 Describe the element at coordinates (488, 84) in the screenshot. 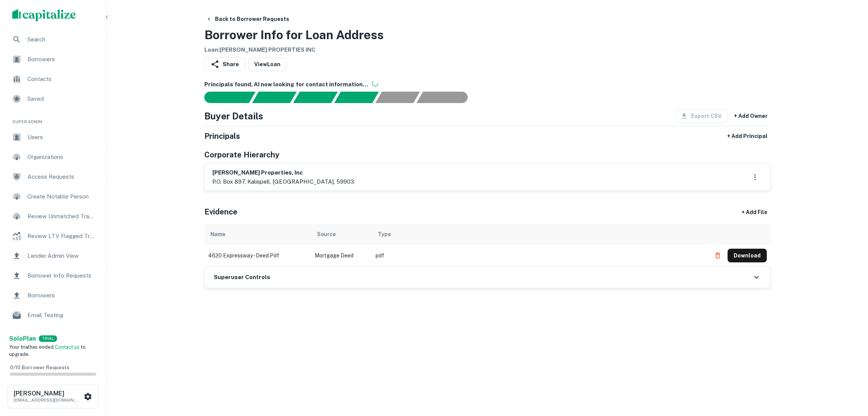

I see `h6: Principals found, AI now looking for contact information...` at that location.